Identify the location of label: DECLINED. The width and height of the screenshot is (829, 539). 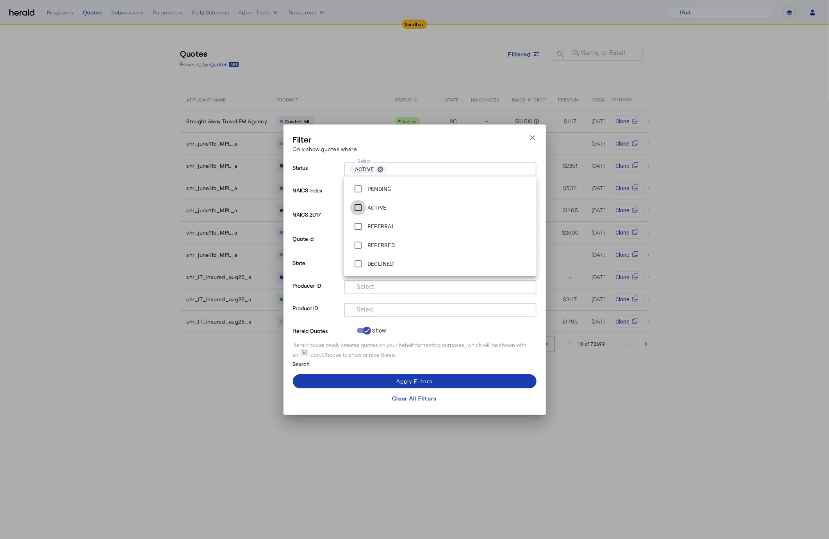
(380, 264).